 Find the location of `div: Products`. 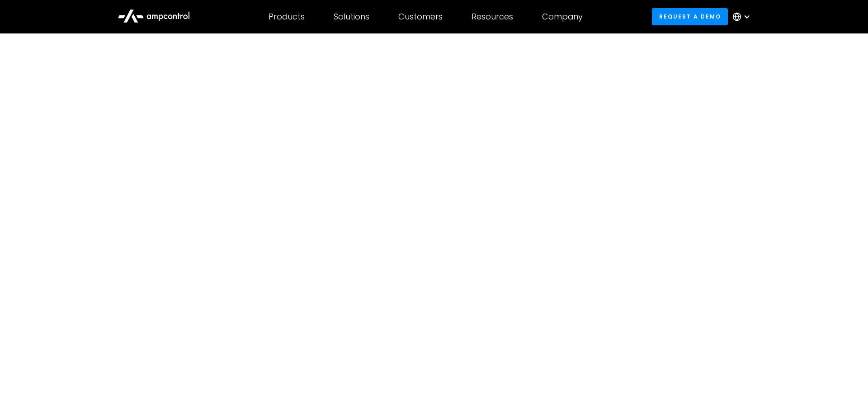

div: Products is located at coordinates (286, 17).